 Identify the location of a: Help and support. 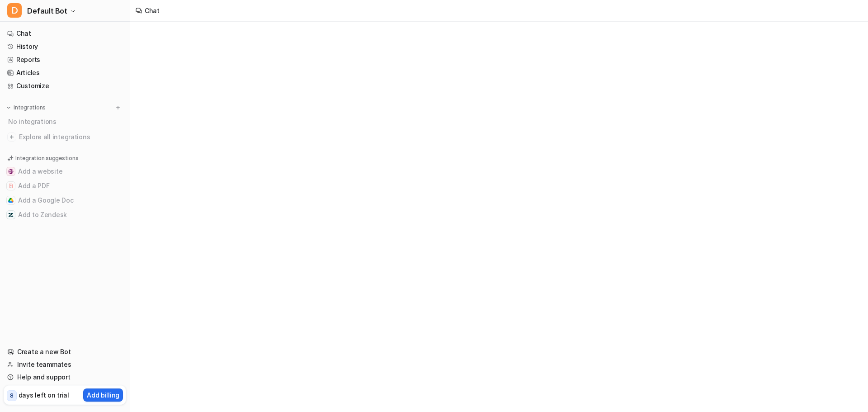
(65, 377).